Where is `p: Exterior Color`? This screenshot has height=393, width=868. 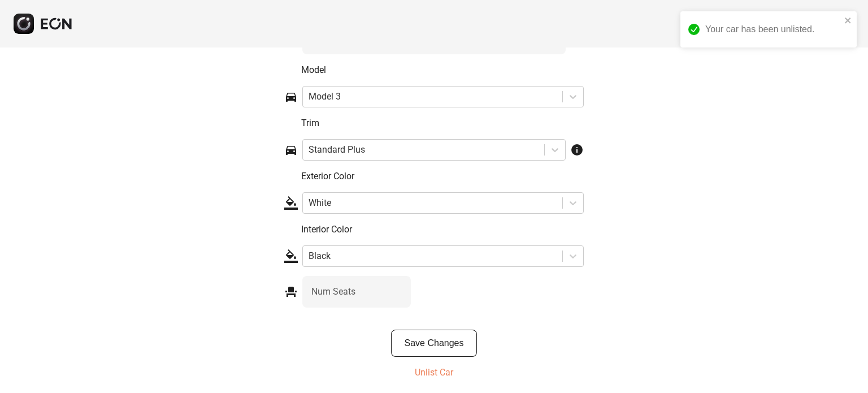
p: Exterior Color is located at coordinates (442, 177).